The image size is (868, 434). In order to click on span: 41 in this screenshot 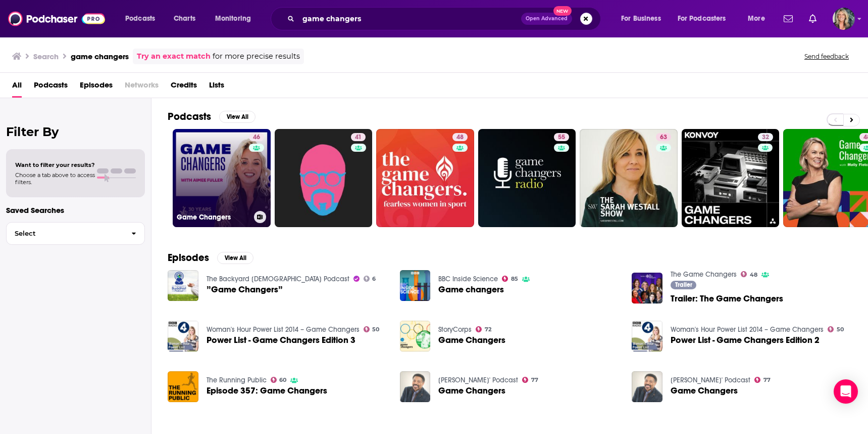, I will do `click(358, 137)`.